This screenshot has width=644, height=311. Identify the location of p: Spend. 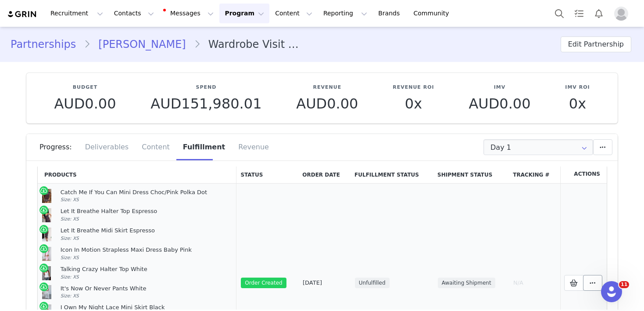
(206, 88).